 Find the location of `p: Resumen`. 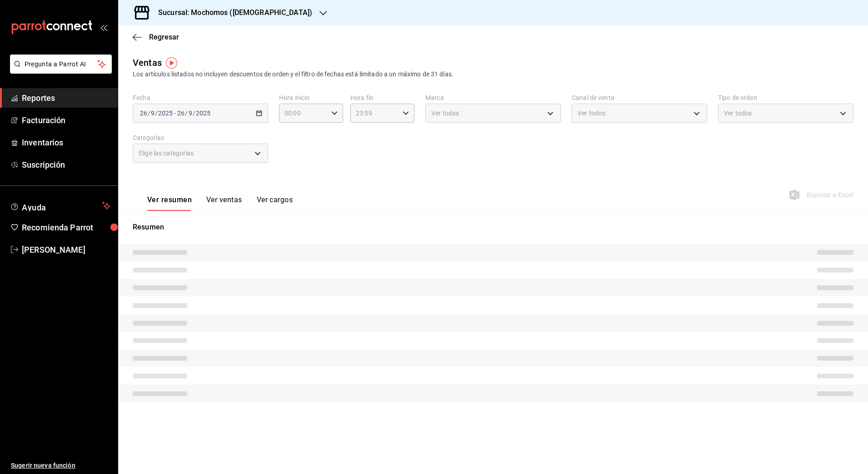

p: Resumen is located at coordinates (493, 227).